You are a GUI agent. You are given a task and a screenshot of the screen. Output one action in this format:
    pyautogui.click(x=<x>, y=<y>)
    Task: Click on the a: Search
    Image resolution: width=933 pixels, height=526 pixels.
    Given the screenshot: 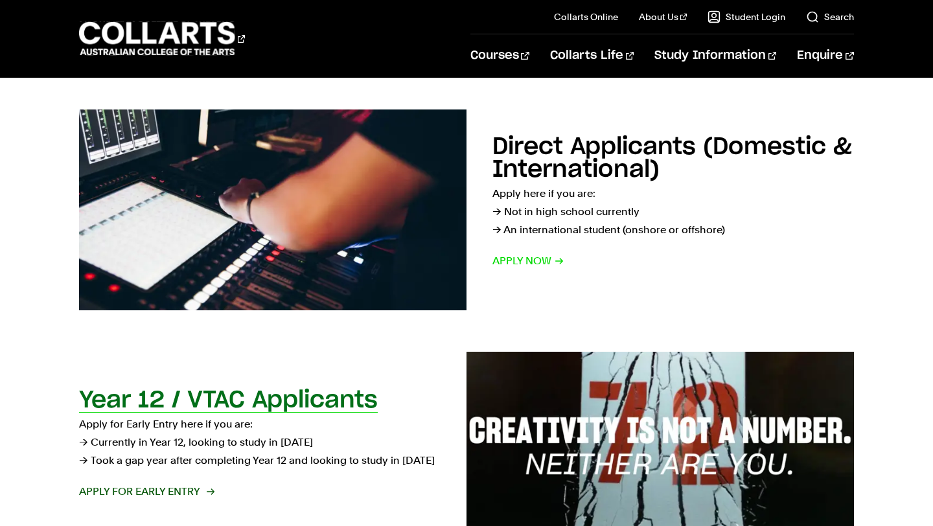 What is the action you would take?
    pyautogui.click(x=830, y=17)
    